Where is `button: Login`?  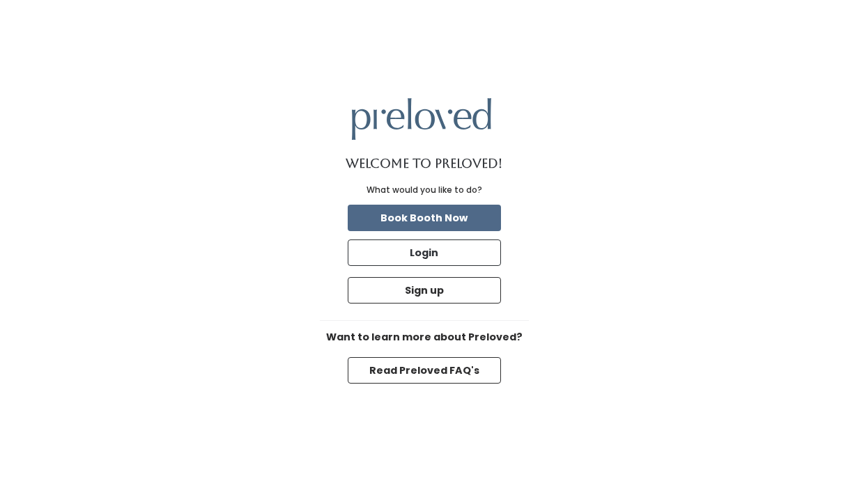
button: Login is located at coordinates (424, 253).